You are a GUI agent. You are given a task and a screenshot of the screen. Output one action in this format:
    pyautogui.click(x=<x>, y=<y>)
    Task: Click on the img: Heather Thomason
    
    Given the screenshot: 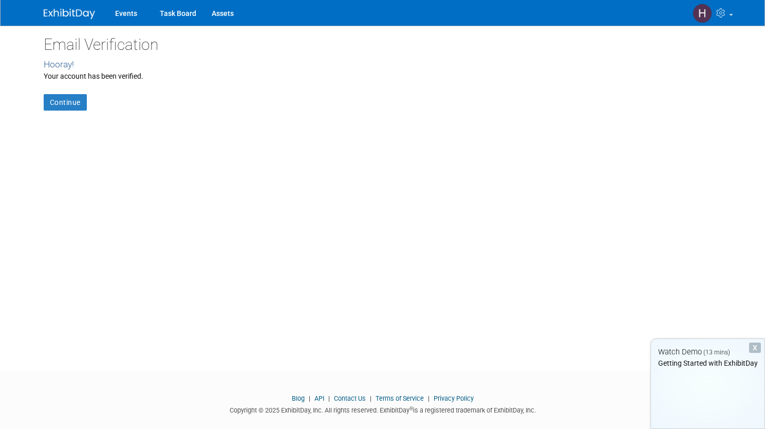 What is the action you would take?
    pyautogui.click(x=702, y=13)
    